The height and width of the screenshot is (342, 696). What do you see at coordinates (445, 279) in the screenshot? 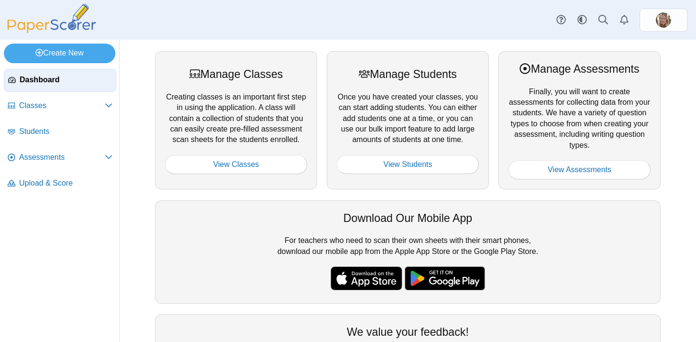
I see `img: google-play-badge.png` at bounding box center [445, 279].